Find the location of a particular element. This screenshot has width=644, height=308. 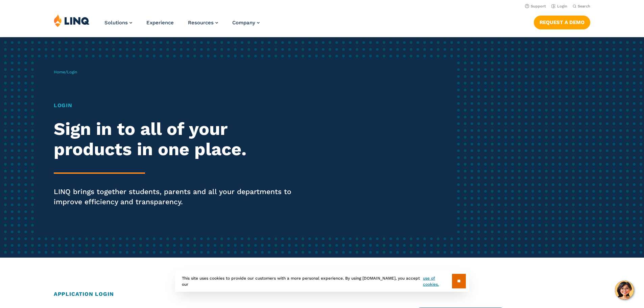

a: Login is located at coordinates (559, 6).